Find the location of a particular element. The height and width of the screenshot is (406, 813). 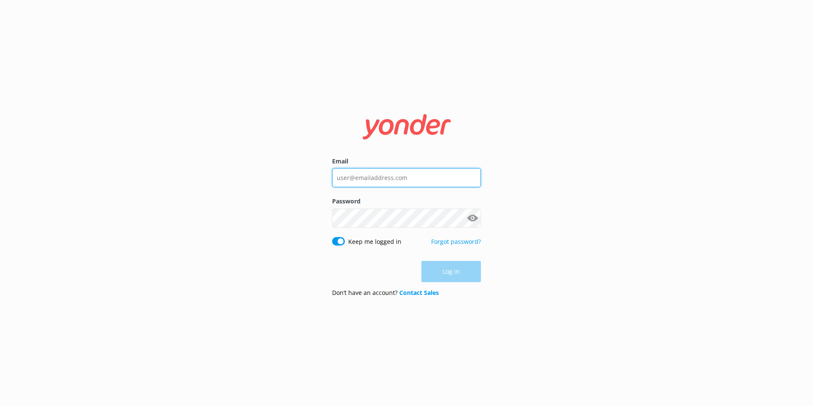

label: Password is located at coordinates (407, 201).